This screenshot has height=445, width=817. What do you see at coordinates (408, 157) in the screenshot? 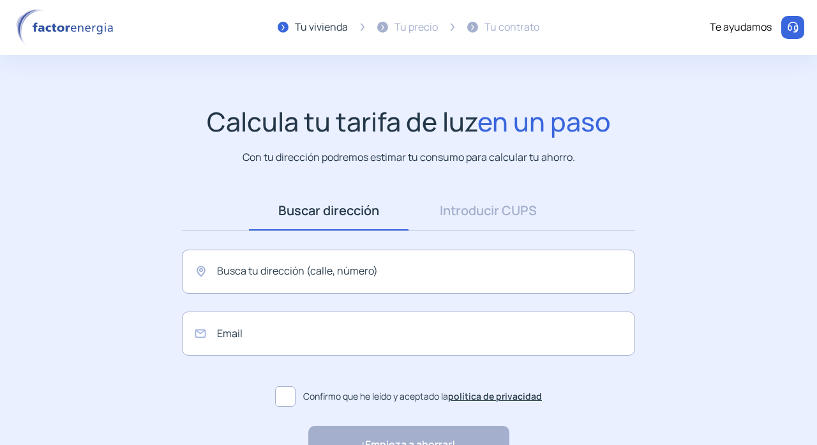
I see `p: Con tu dirección podremos estimar tu consumo para calcular tu ahorro.` at bounding box center [408, 157].